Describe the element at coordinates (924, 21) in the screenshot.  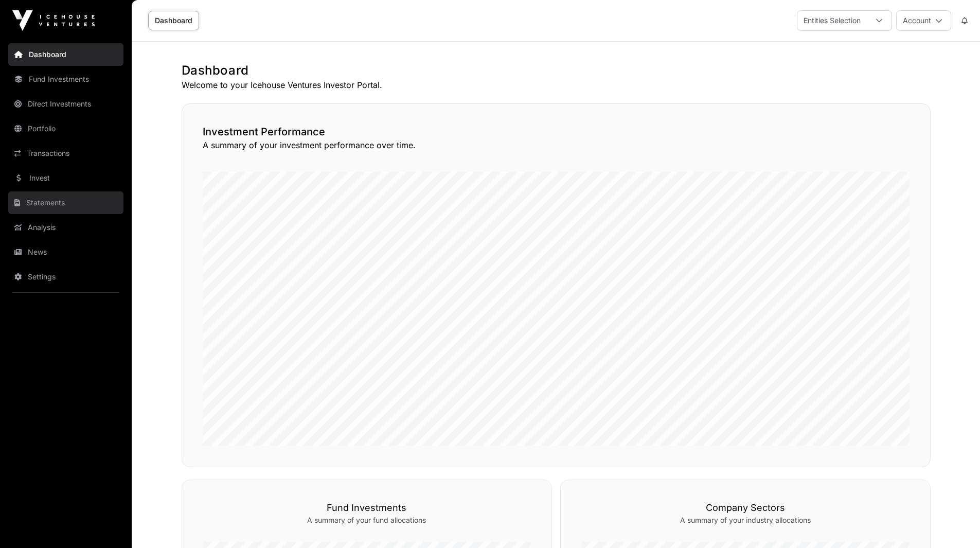
I see `button: Account` at that location.